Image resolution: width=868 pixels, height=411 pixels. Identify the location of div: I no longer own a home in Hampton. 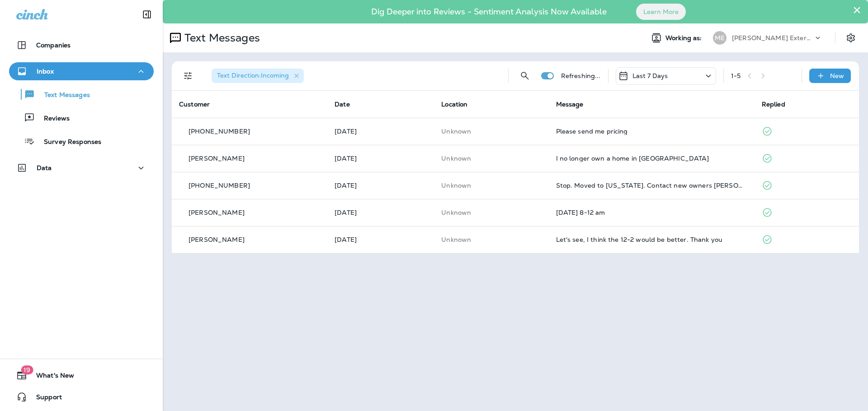
(652, 158).